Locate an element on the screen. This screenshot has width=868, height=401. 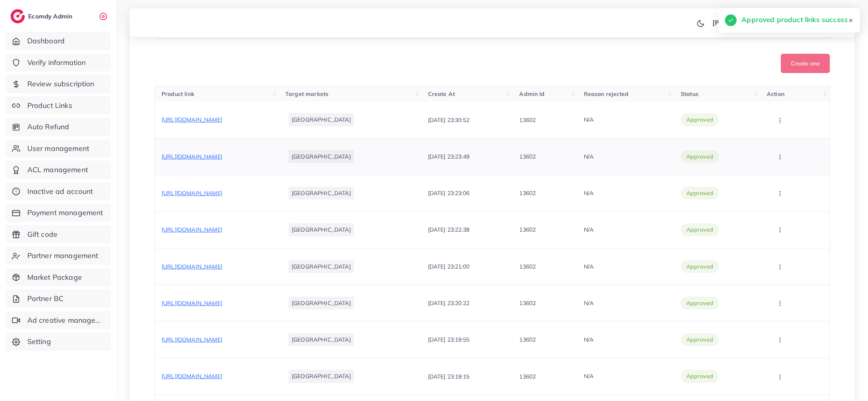
span: Review subscription is located at coordinates (61, 84).